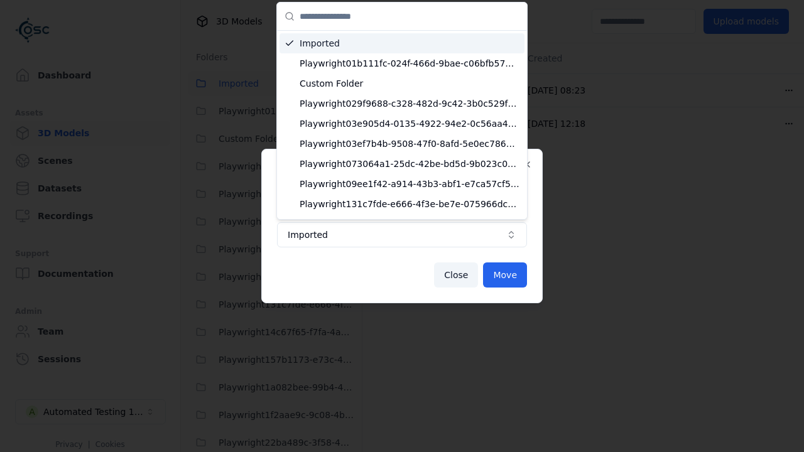 The width and height of the screenshot is (804, 452). What do you see at coordinates (410, 164) in the screenshot?
I see `span: Playwright073064a1-25dc-42be-bd5d-9b023c0ea8dd` at bounding box center [410, 164].